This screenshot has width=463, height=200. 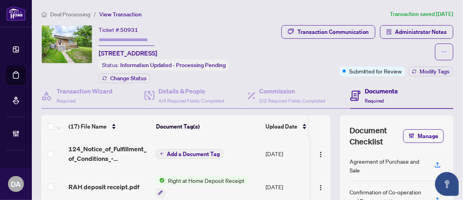 What do you see at coordinates (293, 100) in the screenshot?
I see `span: 2/2 Required Fields Completed` at bounding box center [293, 100].